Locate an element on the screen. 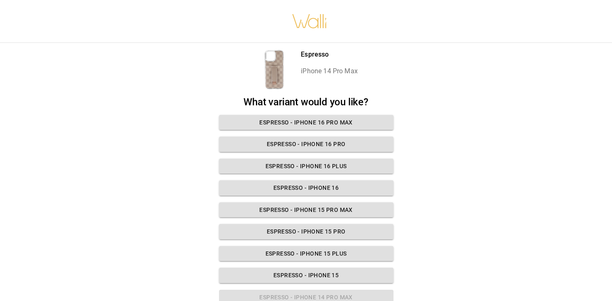  button: Espresso - iPhone 15 Plus is located at coordinates (306, 253).